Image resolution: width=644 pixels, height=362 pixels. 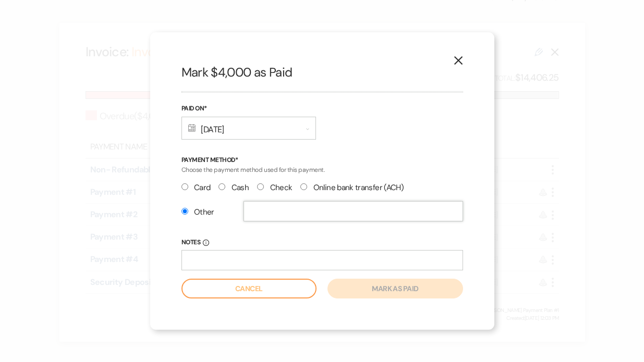 I want to click on button: Mark as paid, so click(x=395, y=288).